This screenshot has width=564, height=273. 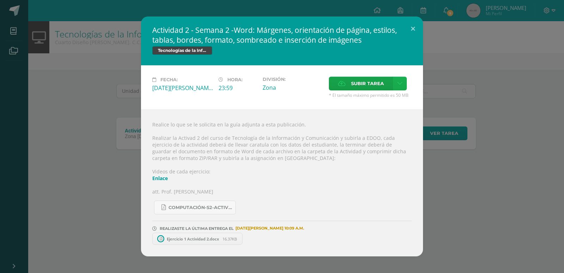 What do you see at coordinates (195, 207) in the screenshot?
I see `a: COMPUTACIÓN-S2-Actividad 2 -4TO DISEÑO Y FINANZAS-Combinación - Correspondencia y tabulaciones - ...` at bounding box center [195, 207].